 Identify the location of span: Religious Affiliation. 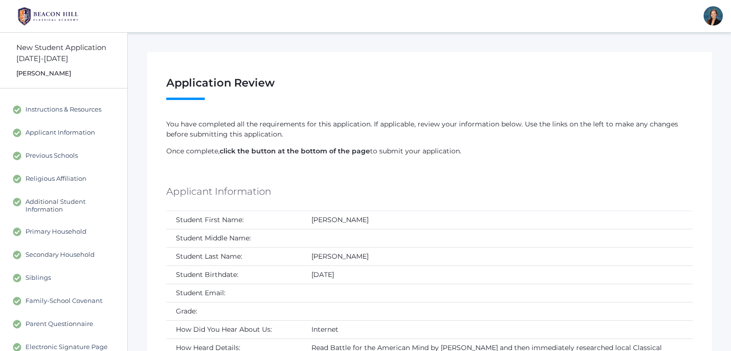
(56, 179).